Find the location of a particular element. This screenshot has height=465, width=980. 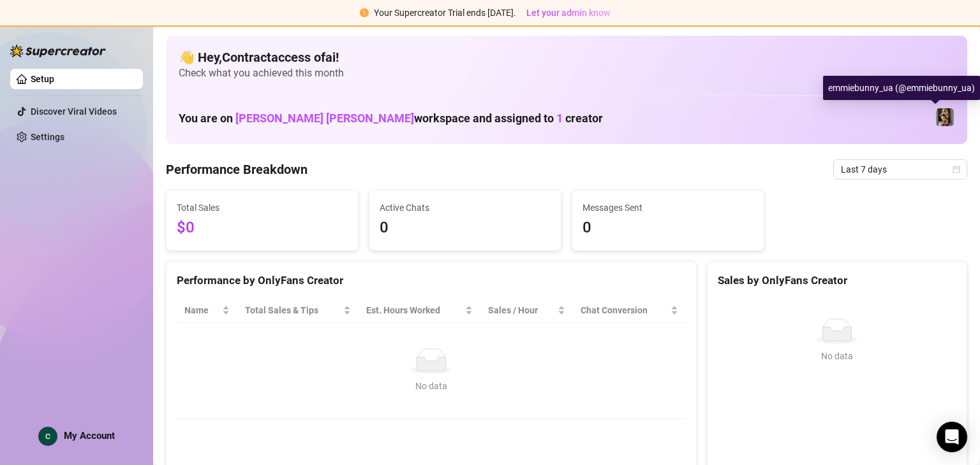

span: Let your admin know is located at coordinates (568, 13).